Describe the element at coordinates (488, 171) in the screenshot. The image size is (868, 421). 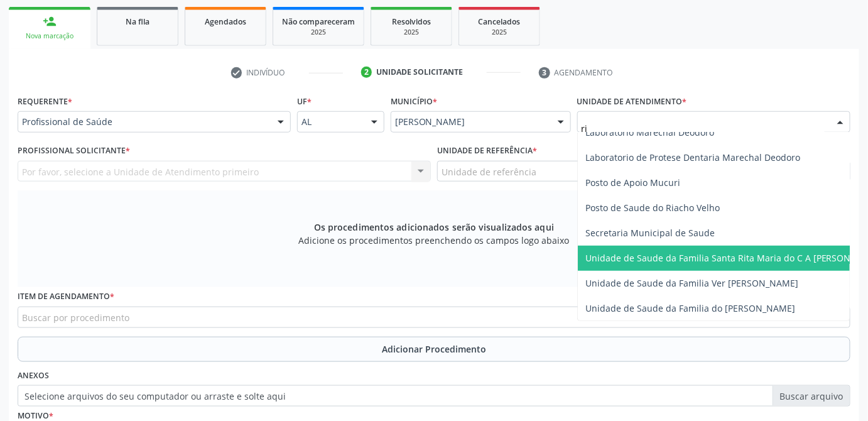
I see `span: Unidade de referência` at that location.